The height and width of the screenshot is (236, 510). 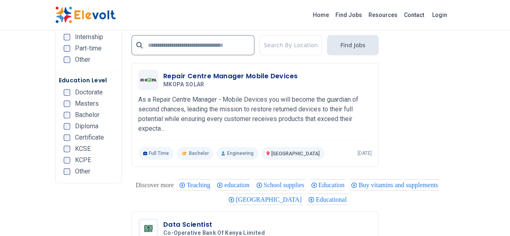 I want to click on span: Part-time, so click(x=88, y=48).